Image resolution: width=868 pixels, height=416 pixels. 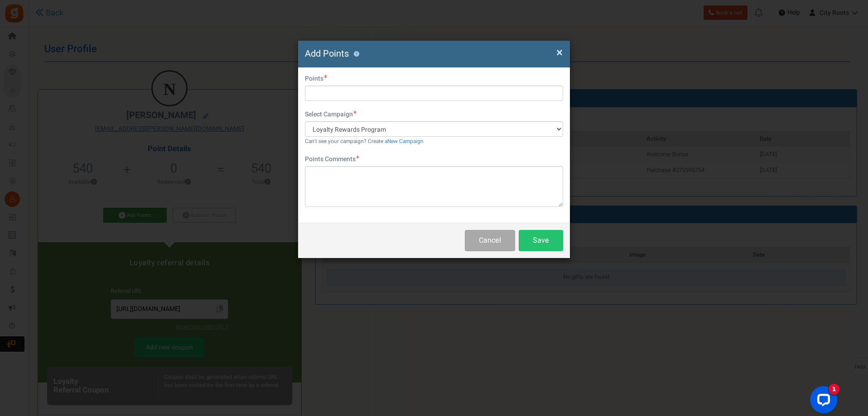 What do you see at coordinates (21, 17) in the screenshot?
I see `button: Open LiveChat chat widget` at bounding box center [21, 17].